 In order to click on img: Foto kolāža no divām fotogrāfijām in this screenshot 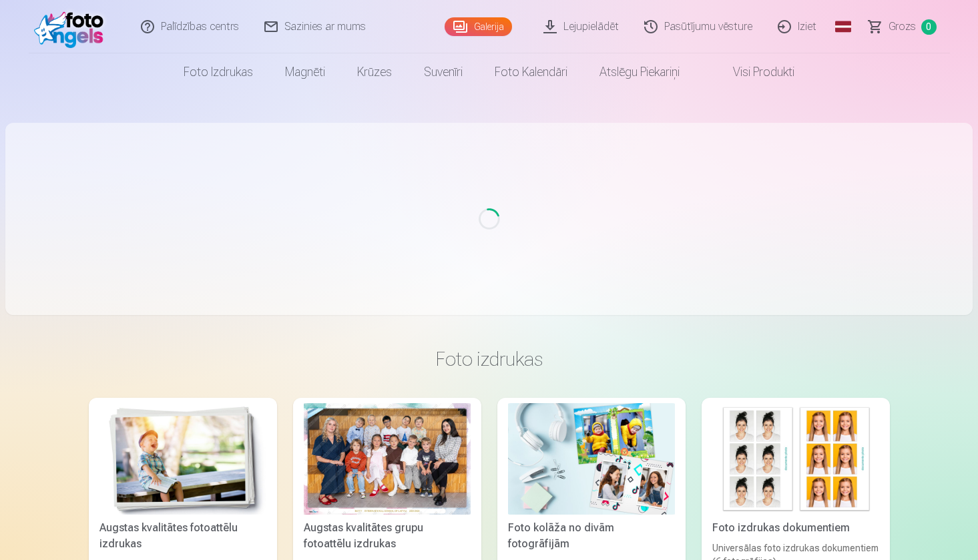, I will do `click(591, 458)`.